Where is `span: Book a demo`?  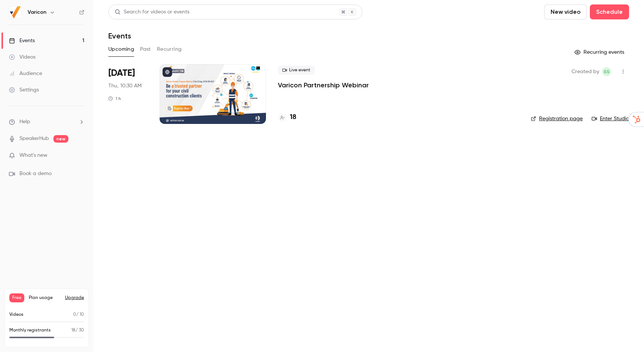
span: Book a demo is located at coordinates (36, 174).